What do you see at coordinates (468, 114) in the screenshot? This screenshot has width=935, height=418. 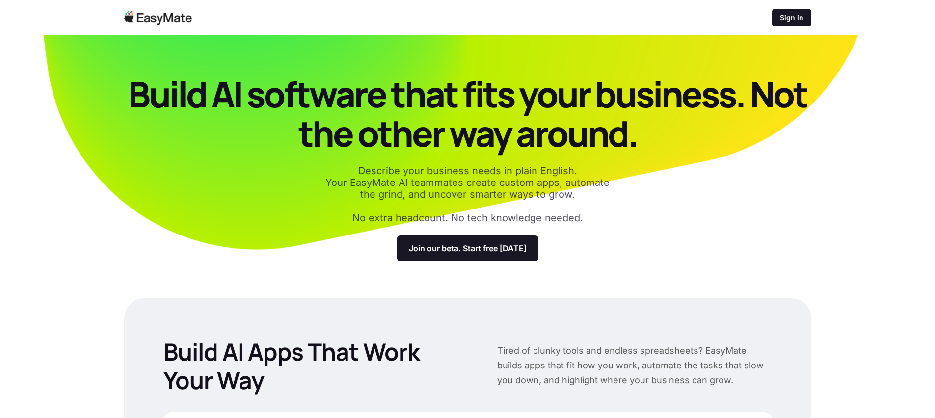 I see `p: Build AI software that fits your business. Not the other way around.` at bounding box center [468, 114].